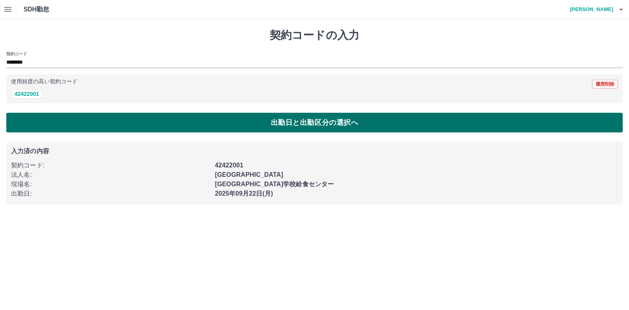  Describe the element at coordinates (110, 166) in the screenshot. I see `p: 契約コード :` at that location.